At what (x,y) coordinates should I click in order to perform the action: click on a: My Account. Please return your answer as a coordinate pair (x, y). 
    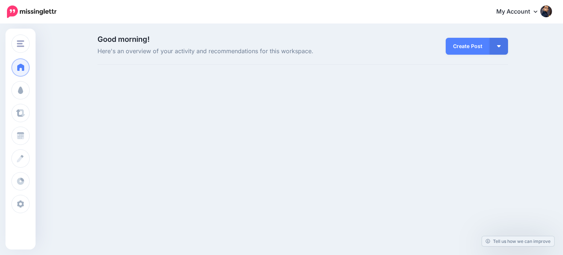
    Looking at the image, I should click on (521, 12).